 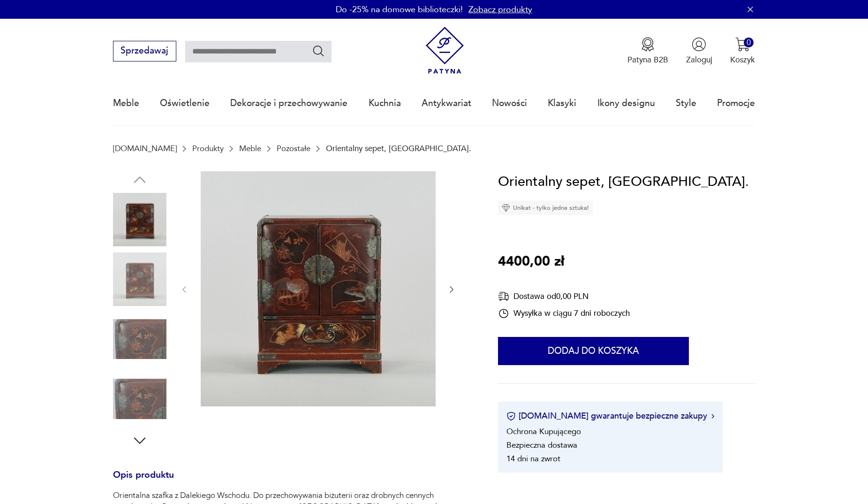 I want to click on button: 0Koszyk, so click(x=742, y=51).